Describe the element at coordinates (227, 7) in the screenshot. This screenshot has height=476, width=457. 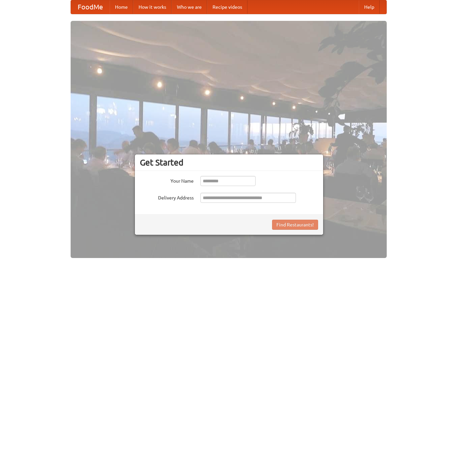
I see `a: Recipe videos` at that location.